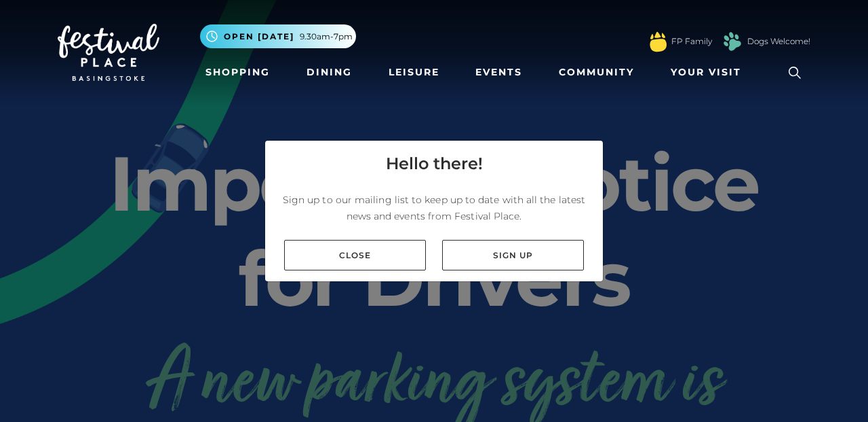 The image size is (868, 422). I want to click on span: 9.30am-7pm, so click(326, 36).